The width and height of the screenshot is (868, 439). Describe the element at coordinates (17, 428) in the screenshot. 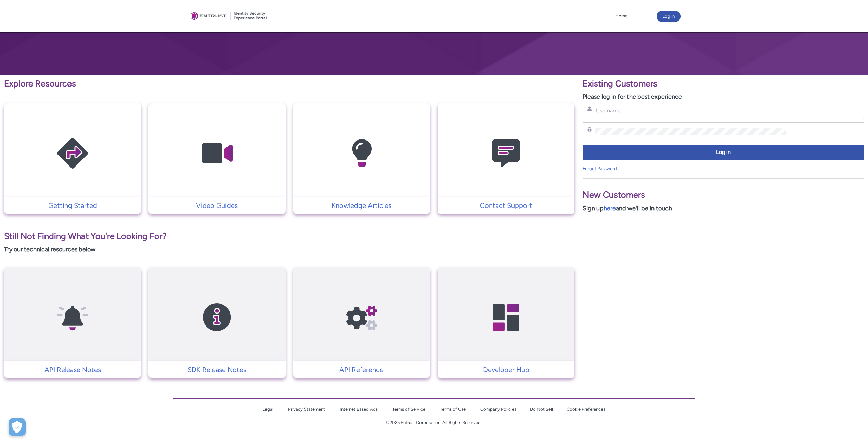

I see `button: Open Preferences` at that location.